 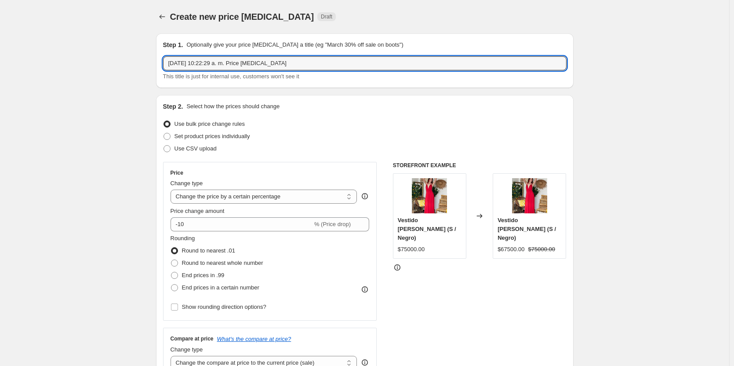 I want to click on span: % (Price drop), so click(x=332, y=224).